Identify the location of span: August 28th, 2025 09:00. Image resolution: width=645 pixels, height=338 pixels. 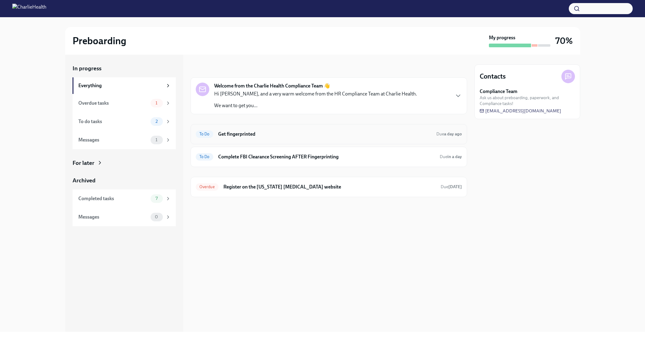
(451, 187).